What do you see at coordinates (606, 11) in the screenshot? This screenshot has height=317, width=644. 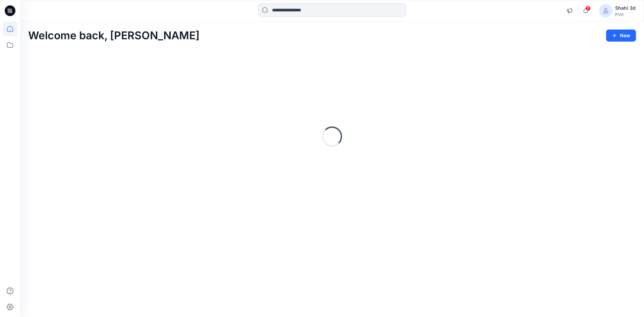 I see `svg: avatar` at bounding box center [606, 11].